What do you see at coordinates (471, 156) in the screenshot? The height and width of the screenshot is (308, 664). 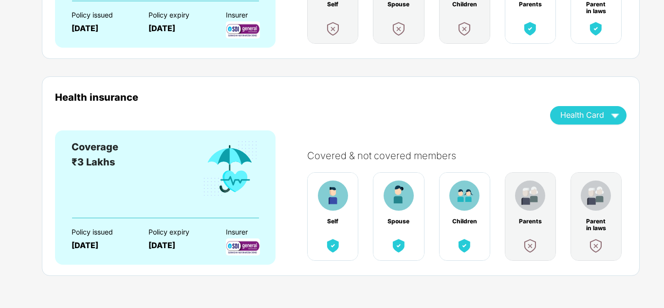 I see `div: Covered & not covered members` at bounding box center [471, 156].